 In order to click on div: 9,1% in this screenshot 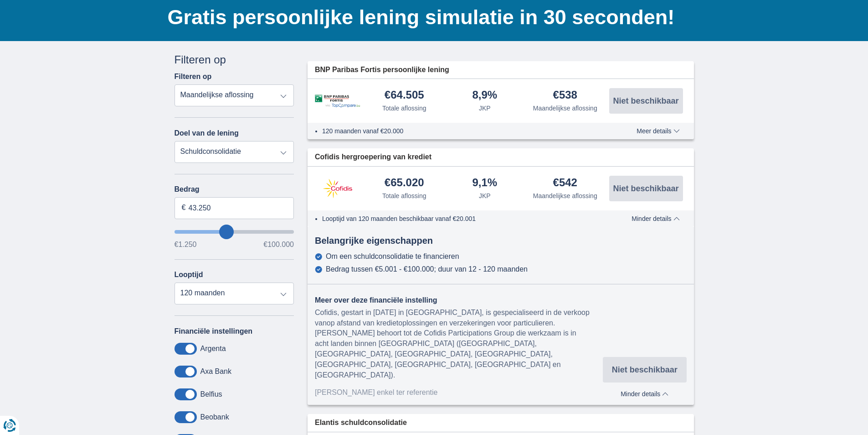, I will do `click(485, 183)`.